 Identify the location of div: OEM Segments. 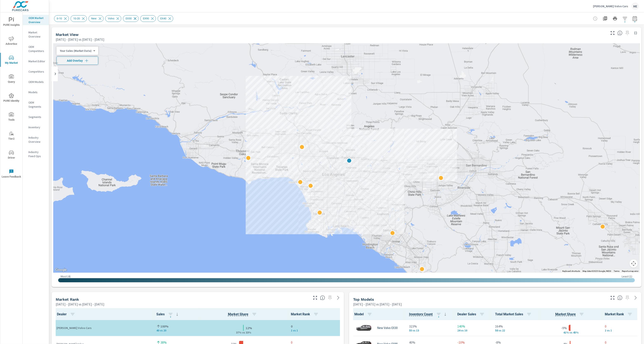
(36, 105).